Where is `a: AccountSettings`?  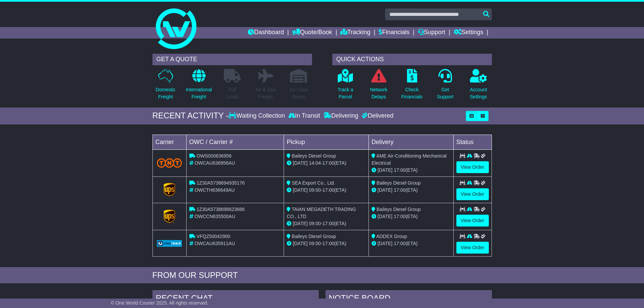
a: AccountSettings is located at coordinates (478, 86).